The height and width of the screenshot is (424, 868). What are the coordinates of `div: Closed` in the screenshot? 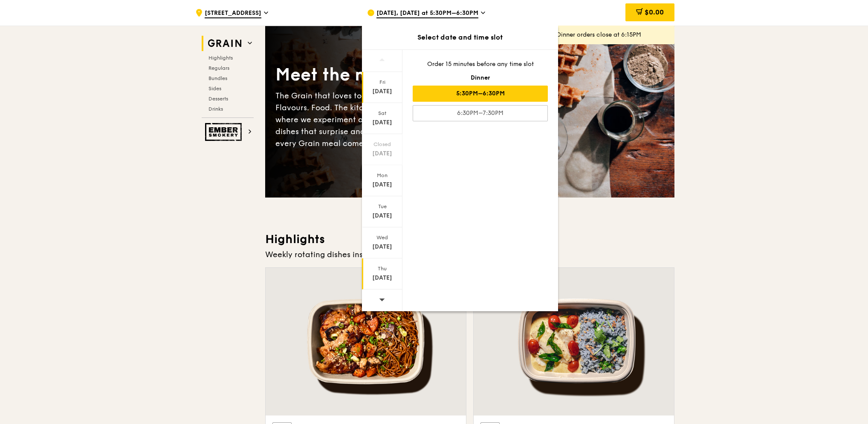 It's located at (382, 145).